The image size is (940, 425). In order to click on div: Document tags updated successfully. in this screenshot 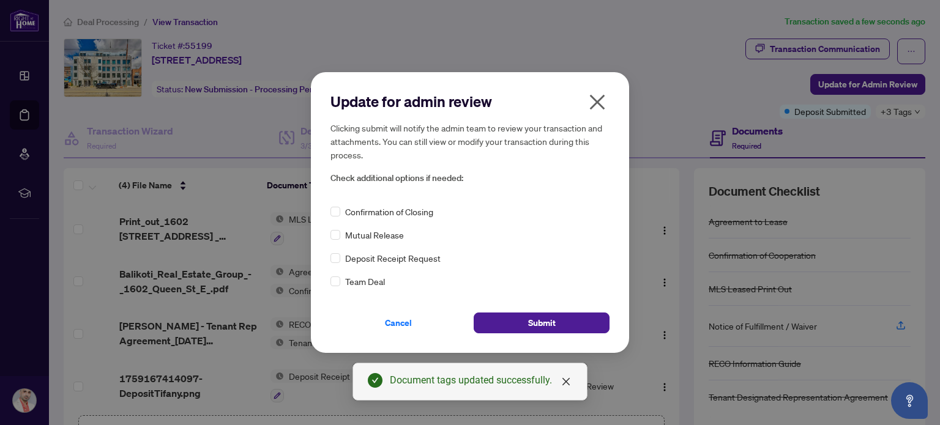, I will do `click(481, 381)`.